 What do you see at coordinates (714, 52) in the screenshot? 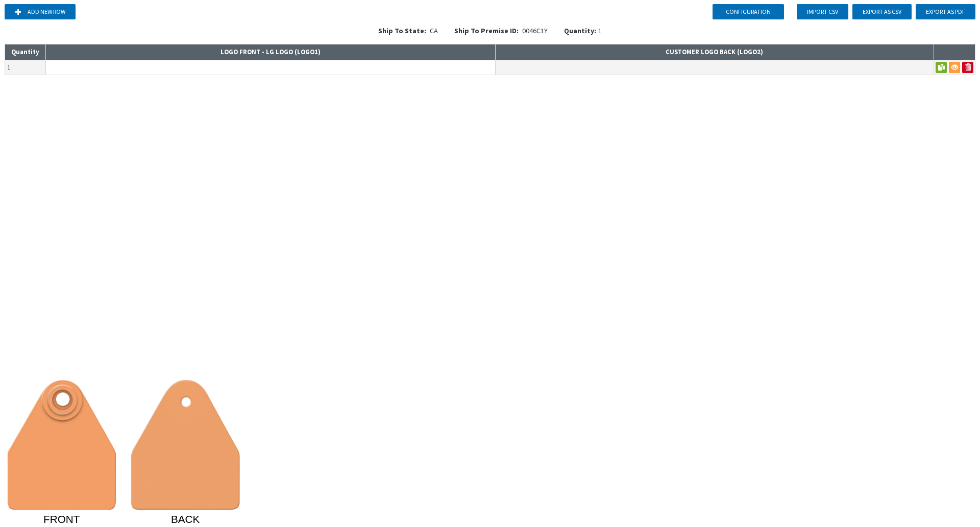
I see `th: CUSTOMER LOGO BACK ( LOGO2 )` at bounding box center [714, 52].